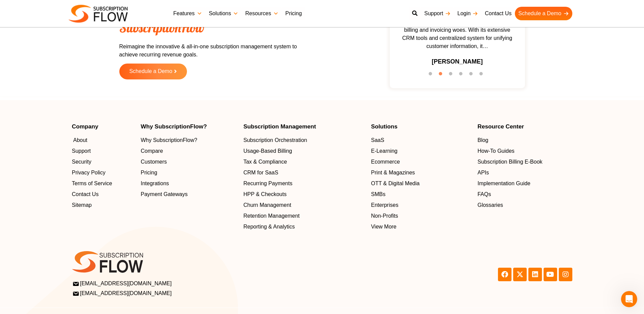 The image size is (644, 314). Describe the element at coordinates (81, 151) in the screenshot. I see `span: Support` at that location.